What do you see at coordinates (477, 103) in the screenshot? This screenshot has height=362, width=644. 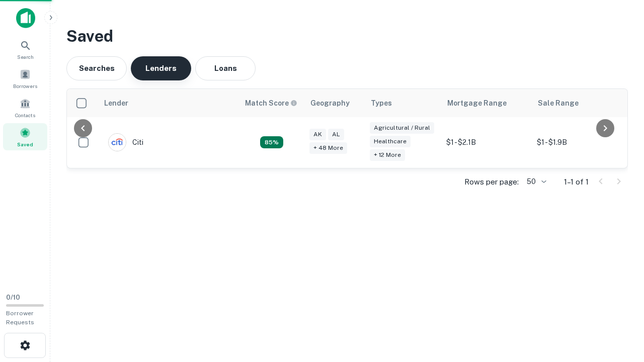 I see `div: Mortgage Range` at bounding box center [477, 103].